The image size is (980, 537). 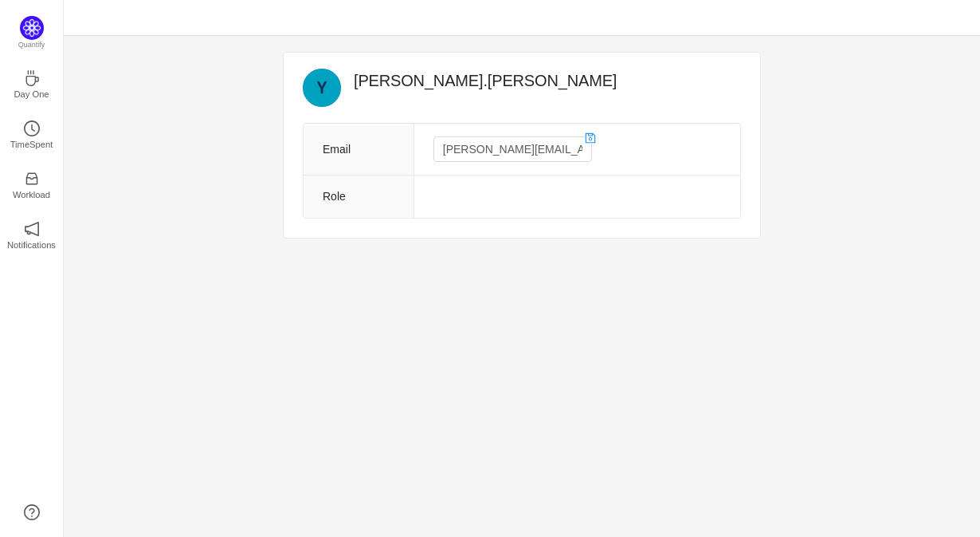 I want to click on i: icon: save, so click(x=591, y=138).